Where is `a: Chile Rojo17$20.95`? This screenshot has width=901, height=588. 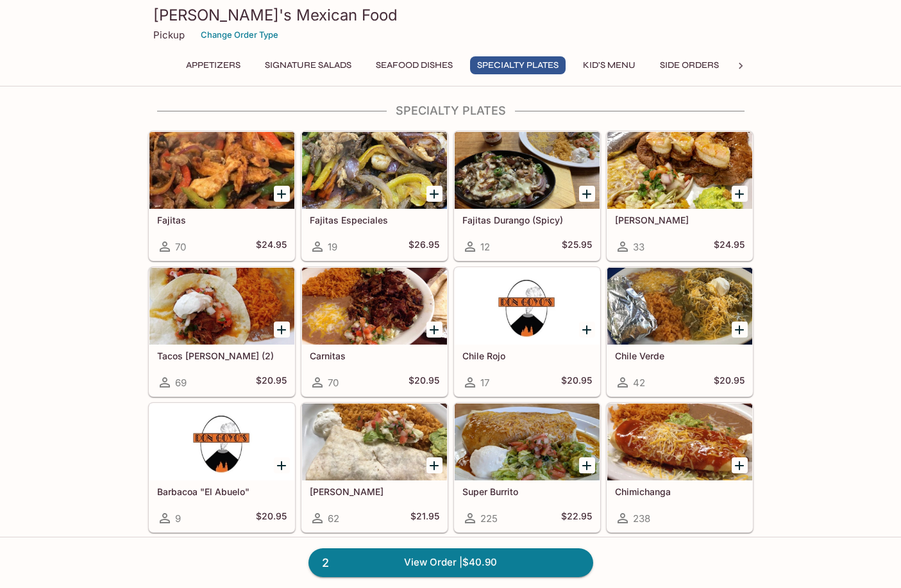
a: Chile Rojo17$20.95 is located at coordinates (527, 332).